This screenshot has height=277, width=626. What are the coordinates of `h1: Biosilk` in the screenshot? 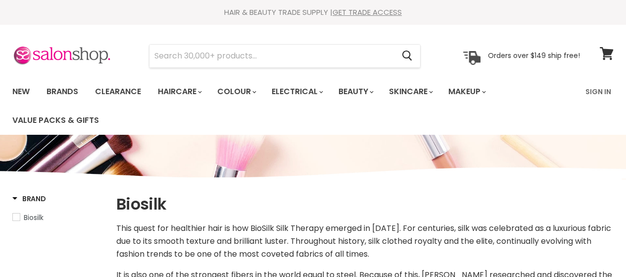 It's located at (365, 204).